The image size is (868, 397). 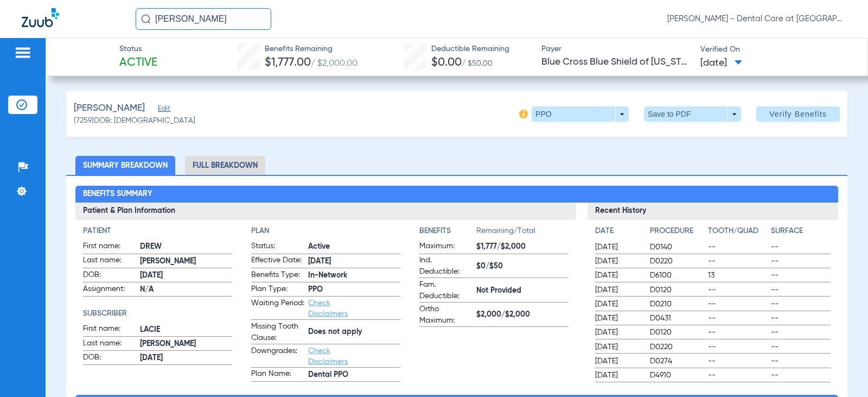 I want to click on a: Check Disclaimers, so click(x=328, y=309).